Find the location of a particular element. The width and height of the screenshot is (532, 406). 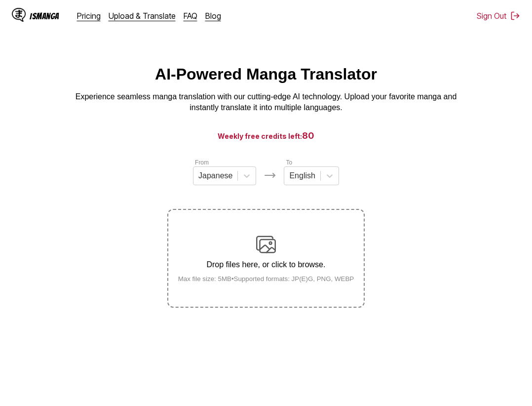

img: Languages icon is located at coordinates (270, 175).